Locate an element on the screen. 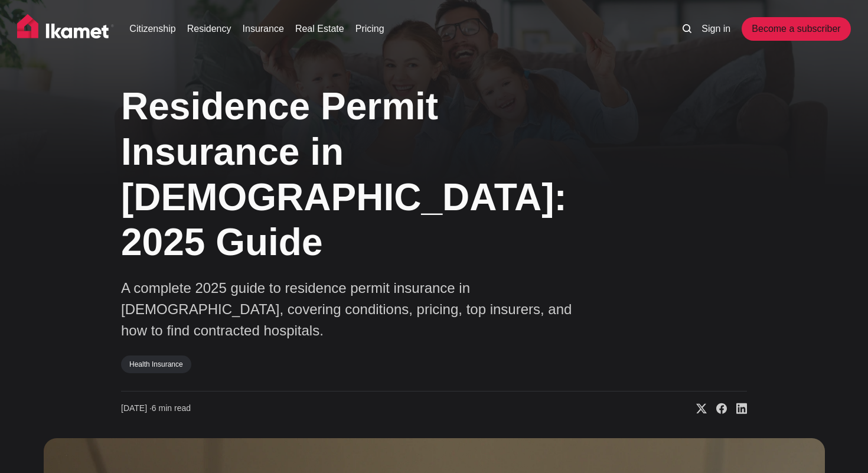  a: Sign in is located at coordinates (715, 29).